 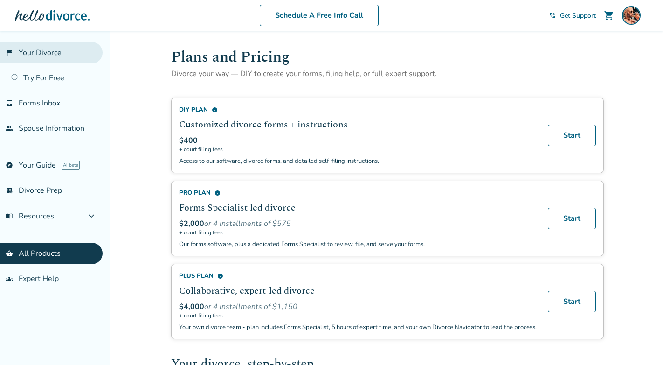 What do you see at coordinates (358, 327) in the screenshot?
I see `p: Your own divorce team - plan includes Forms Specialist, 5 hours of expert time, and your own Divo...` at bounding box center [358, 327].